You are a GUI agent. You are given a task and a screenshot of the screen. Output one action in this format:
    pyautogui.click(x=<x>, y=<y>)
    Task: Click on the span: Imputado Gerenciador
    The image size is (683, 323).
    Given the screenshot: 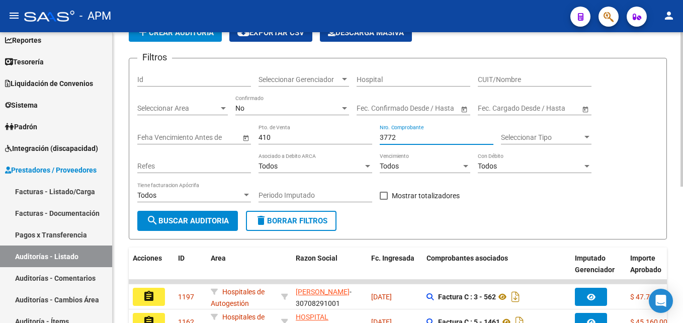 What is the action you would take?
    pyautogui.click(x=595, y=264)
    